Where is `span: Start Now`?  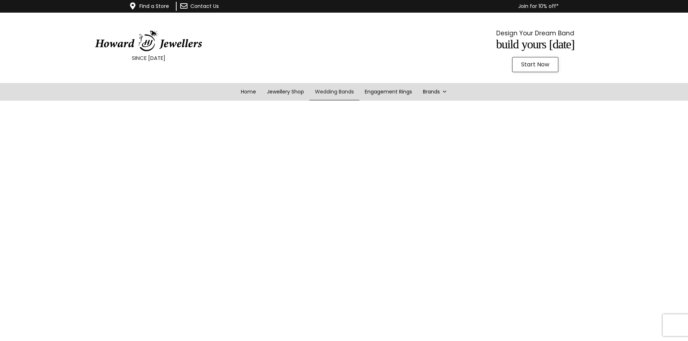
span: Start Now is located at coordinates (535, 65).